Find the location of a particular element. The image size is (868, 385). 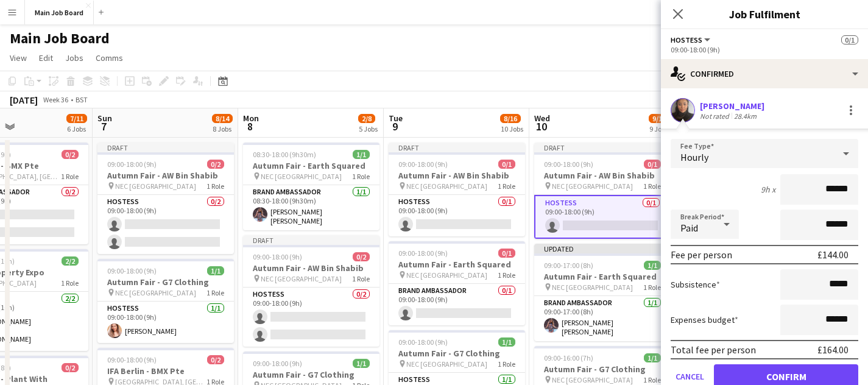

div: 9h x is located at coordinates (768, 189).